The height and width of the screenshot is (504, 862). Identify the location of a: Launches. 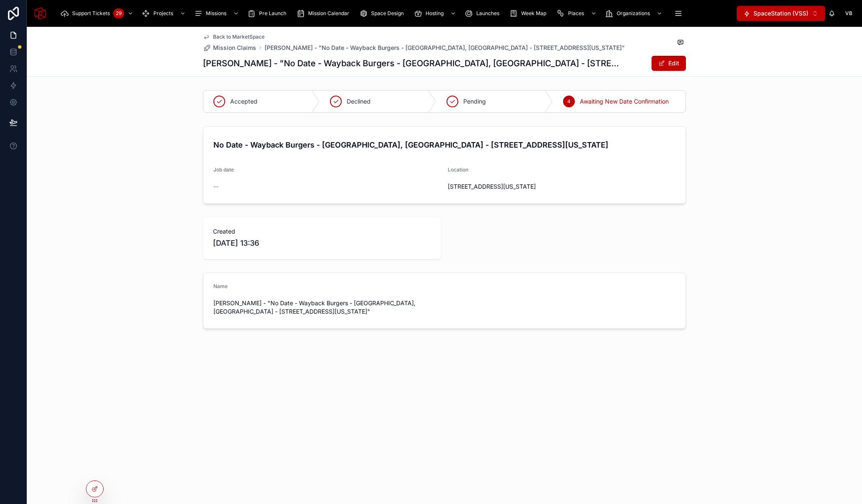
(484, 13).